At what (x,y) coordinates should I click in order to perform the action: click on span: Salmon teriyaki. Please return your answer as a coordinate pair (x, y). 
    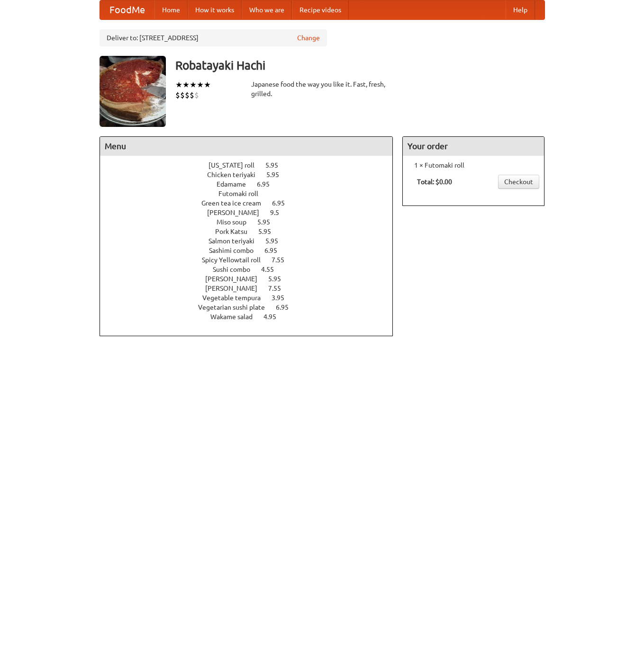
    Looking at the image, I should click on (236, 241).